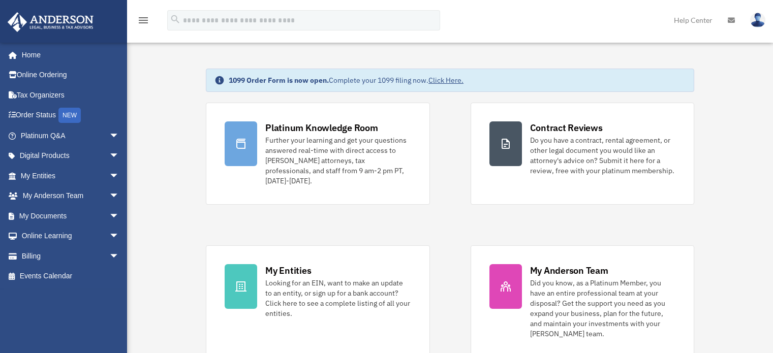  Describe the element at coordinates (71, 115) in the screenshot. I see `a: Order StatusNEW` at that location.